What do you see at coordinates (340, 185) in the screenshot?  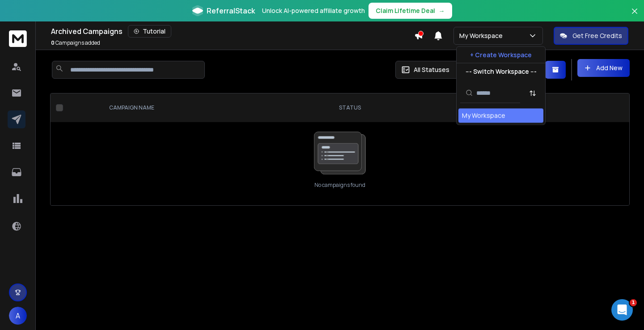 I see `p: No campaigns found` at bounding box center [340, 185].